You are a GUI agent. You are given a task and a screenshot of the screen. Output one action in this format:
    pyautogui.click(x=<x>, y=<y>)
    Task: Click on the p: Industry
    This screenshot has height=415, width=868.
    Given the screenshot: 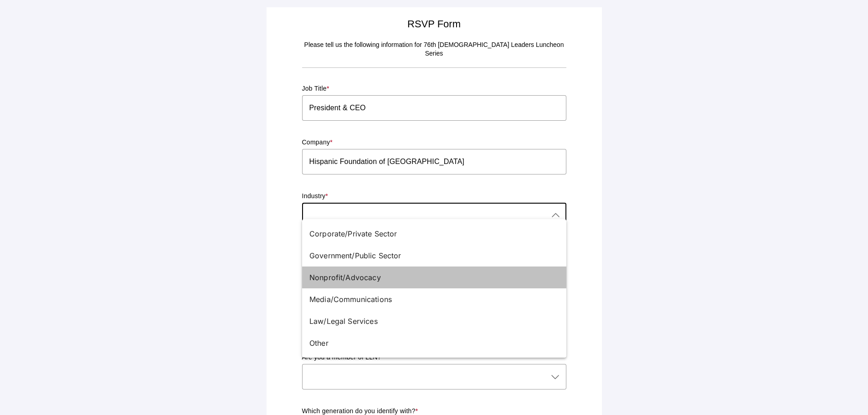 What is the action you would take?
    pyautogui.click(x=434, y=196)
    